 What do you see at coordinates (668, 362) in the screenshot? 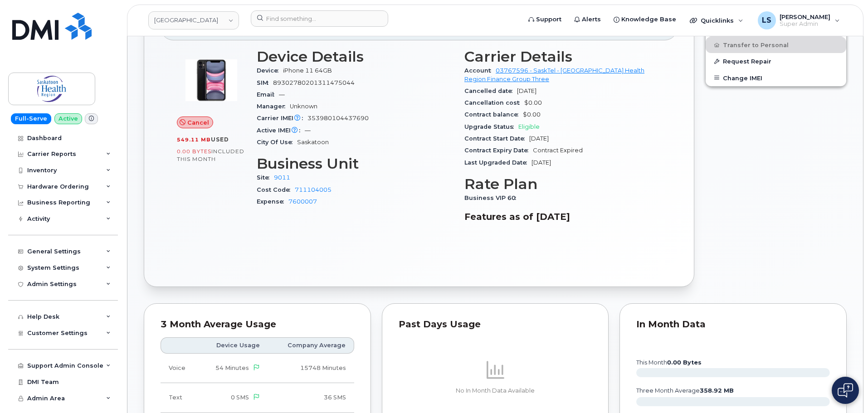
I see `text: this month` at bounding box center [668, 362].